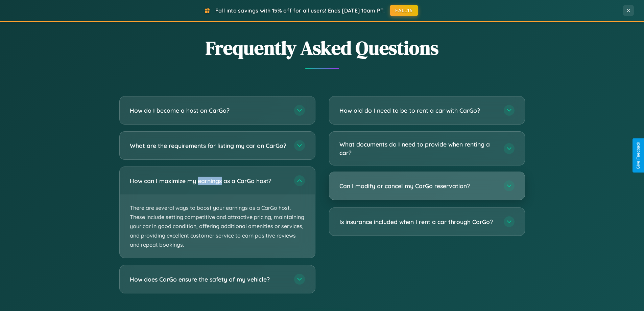 The width and height of the screenshot is (644, 311). Describe the element at coordinates (638, 155) in the screenshot. I see `div: Give Feedback` at that location.